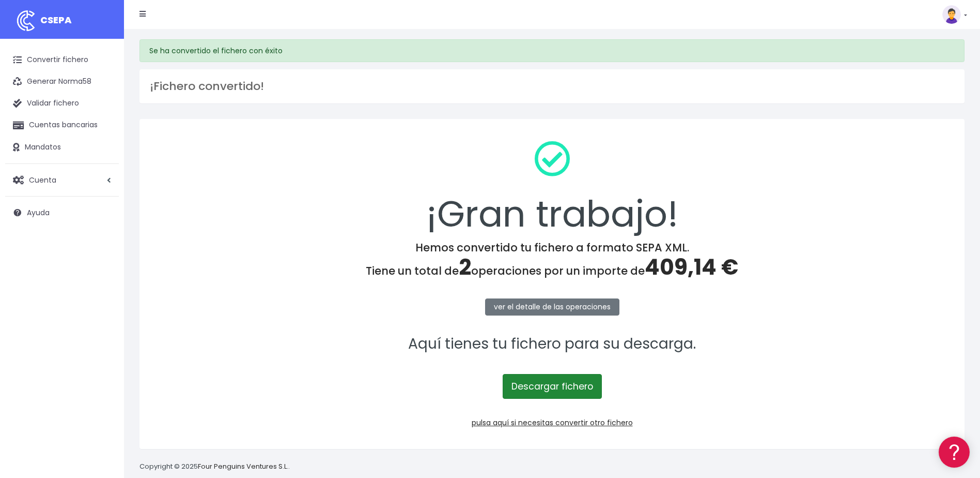 Image resolution: width=980 pixels, height=478 pixels. Describe the element at coordinates (62, 81) in the screenshot. I see `a: Generar Norma58` at that location.